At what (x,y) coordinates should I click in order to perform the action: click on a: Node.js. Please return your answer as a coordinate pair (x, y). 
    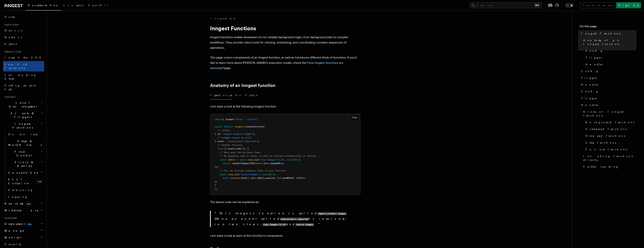
    Looking at the image, I should click on (24, 37).